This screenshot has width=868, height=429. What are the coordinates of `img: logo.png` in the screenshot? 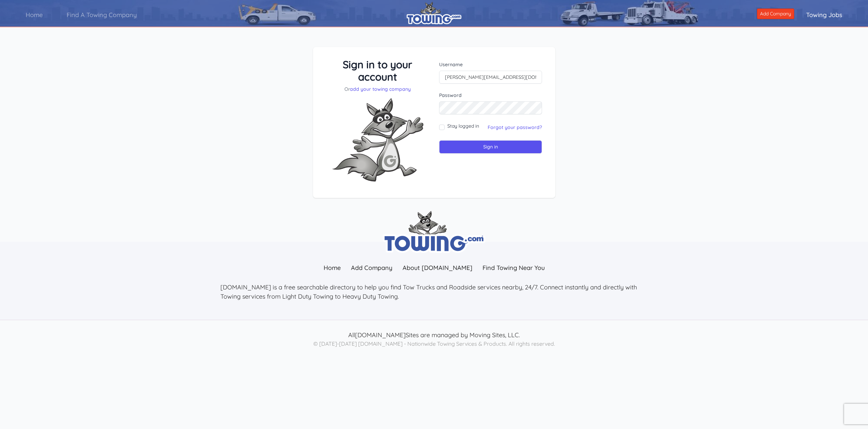 It's located at (434, 13).